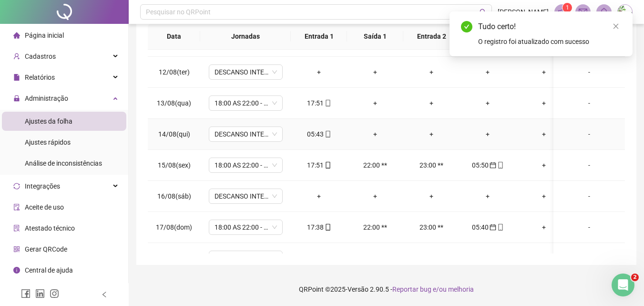 This screenshot has width=644, height=306. Describe the element at coordinates (616, 26) in the screenshot. I see `a: Close` at that location.